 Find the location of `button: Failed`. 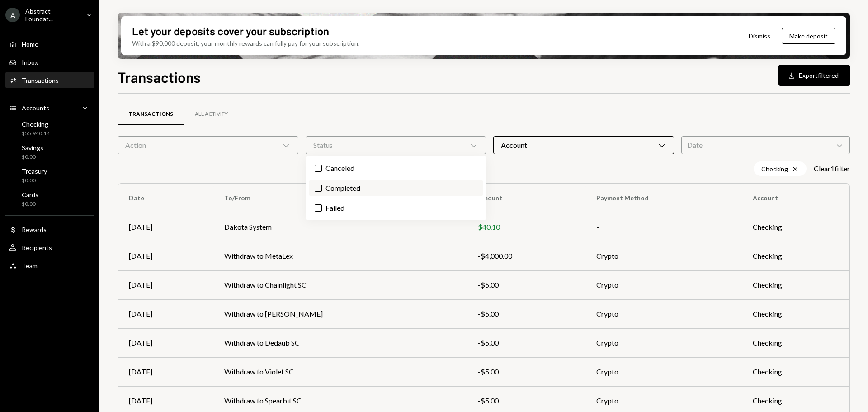

button: Failed is located at coordinates (318, 208).